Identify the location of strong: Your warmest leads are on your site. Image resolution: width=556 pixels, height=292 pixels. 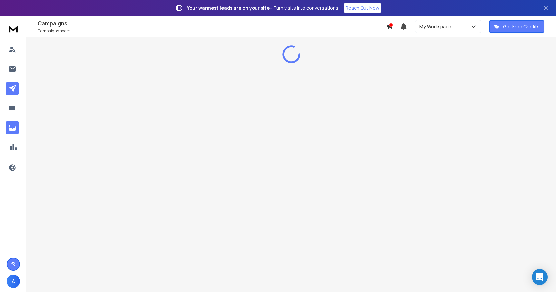
(228, 8).